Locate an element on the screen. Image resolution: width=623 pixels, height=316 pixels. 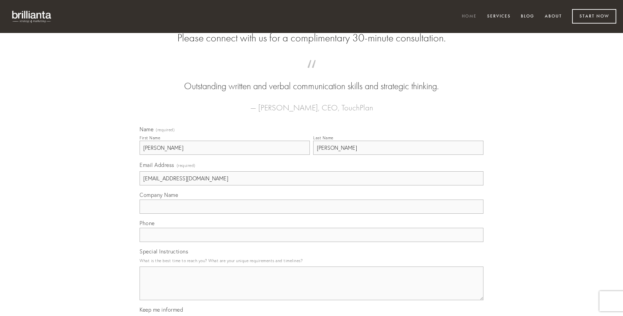
span: Company Name is located at coordinates (159, 195).